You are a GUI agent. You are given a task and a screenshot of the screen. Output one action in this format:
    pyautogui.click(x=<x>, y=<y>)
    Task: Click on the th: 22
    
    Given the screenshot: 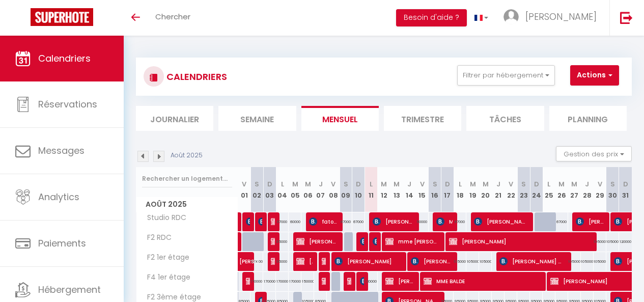 What is the action you would take?
    pyautogui.click(x=511, y=189)
    